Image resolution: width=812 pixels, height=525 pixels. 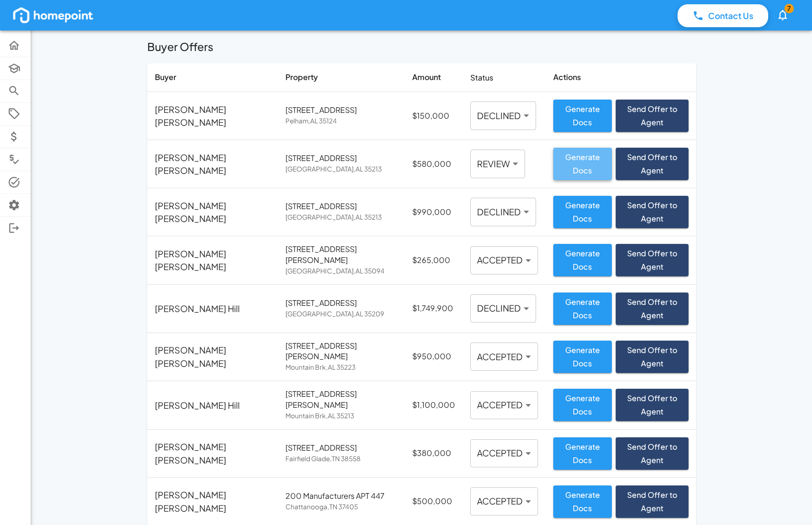 What do you see at coordinates (783, 15) in the screenshot?
I see `button: 7` at bounding box center [783, 15].